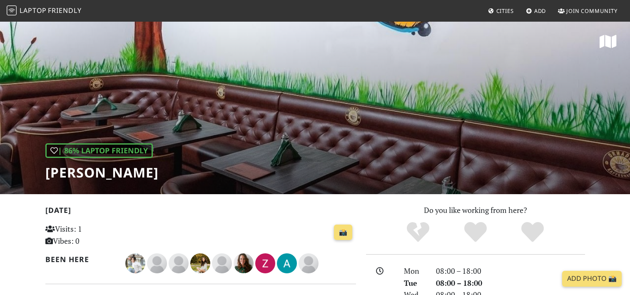 Image resolution: width=630 pixels, height=295 pixels. What do you see at coordinates (180, 263) in the screenshot?
I see `span: Hande Tuncay` at bounding box center [180, 263].